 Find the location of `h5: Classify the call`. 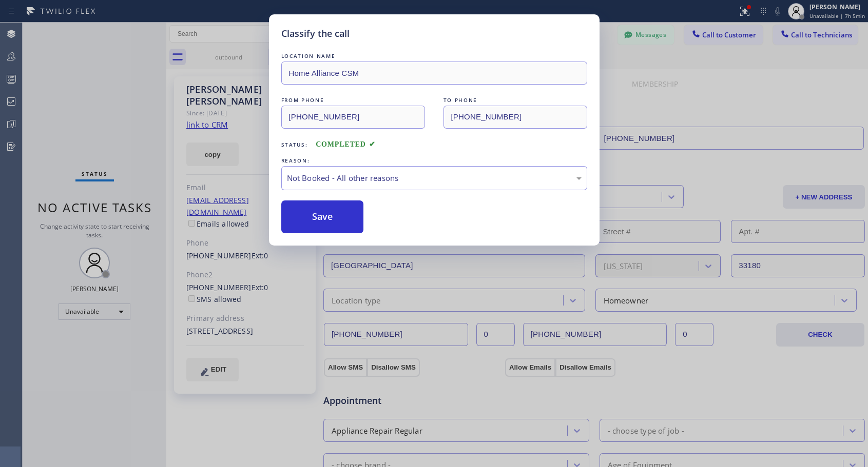

h5: Classify the call is located at coordinates (315, 33).